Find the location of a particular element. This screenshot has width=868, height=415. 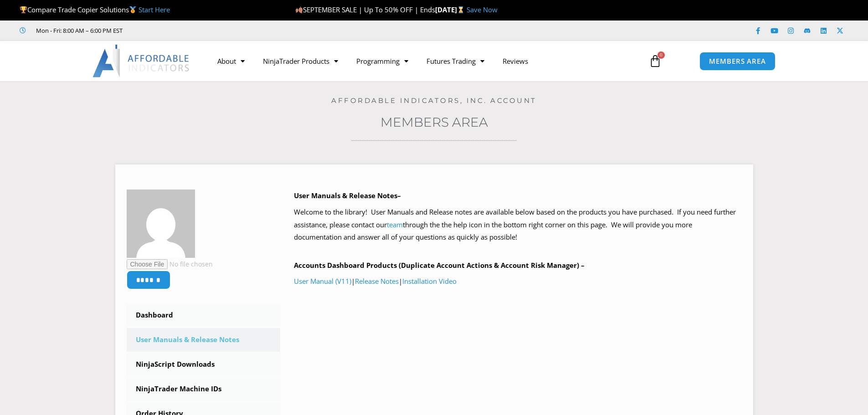

a: Start Here is located at coordinates (154, 9).